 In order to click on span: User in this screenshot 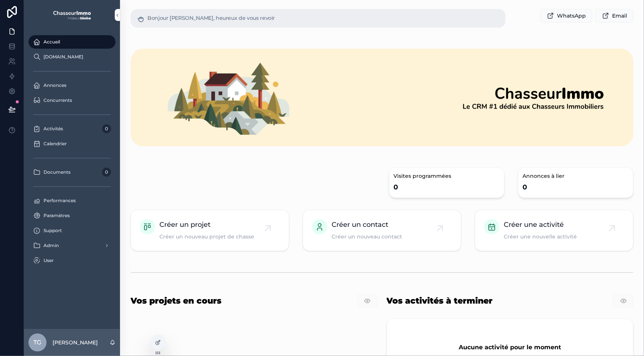, I will do `click(49, 261)`.